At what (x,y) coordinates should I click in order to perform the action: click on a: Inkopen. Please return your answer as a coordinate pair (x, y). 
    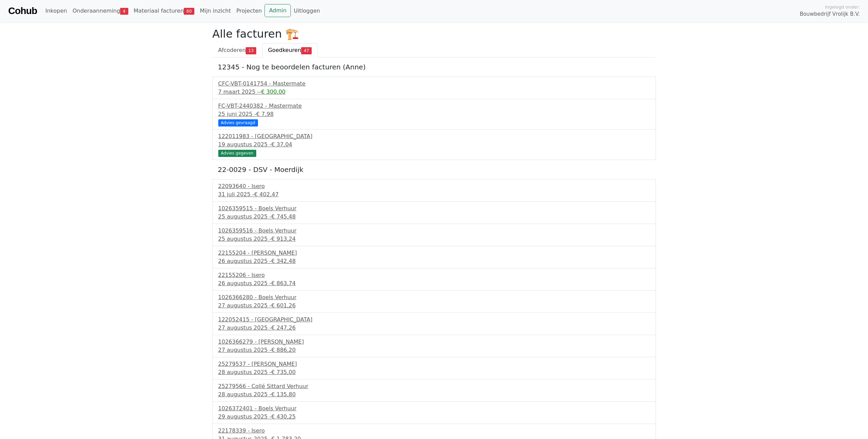
    Looking at the image, I should click on (56, 11).